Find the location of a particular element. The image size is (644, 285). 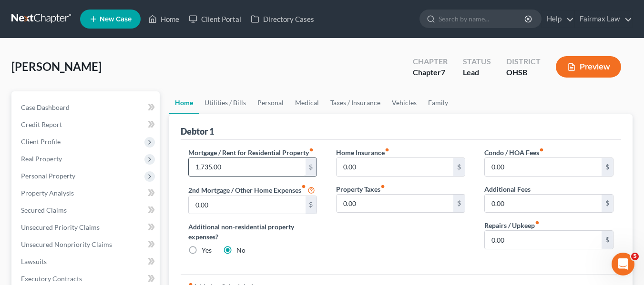

label: Home Insurance is located at coordinates (363, 153).